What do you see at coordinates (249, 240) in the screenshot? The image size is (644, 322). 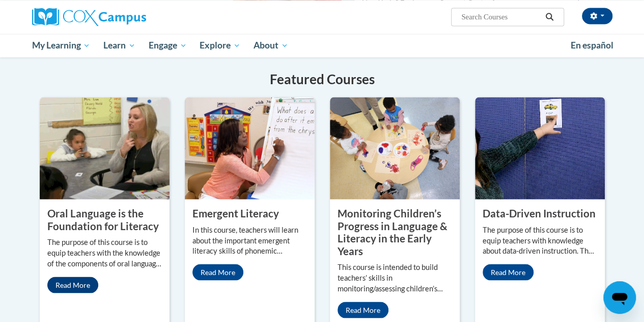 I see `p: In this course, teachers will learn about the important emergent literacy skills of phonemic awar...` at bounding box center [249, 240].